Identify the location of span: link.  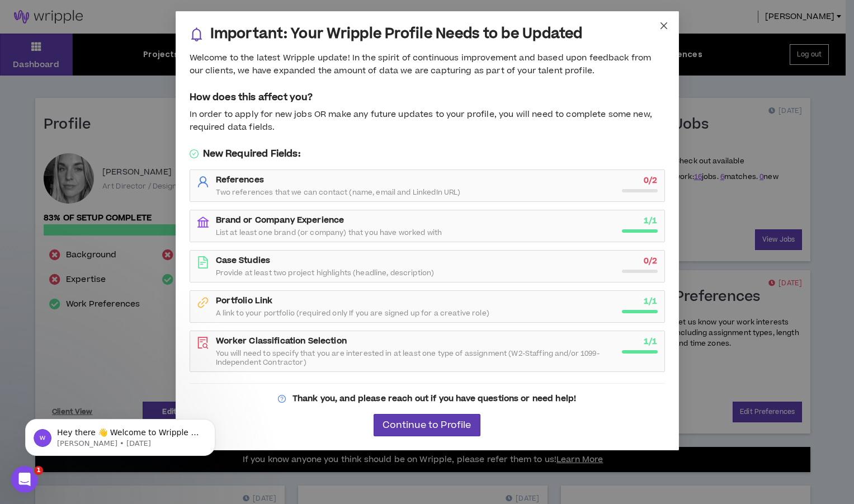
(203, 303).